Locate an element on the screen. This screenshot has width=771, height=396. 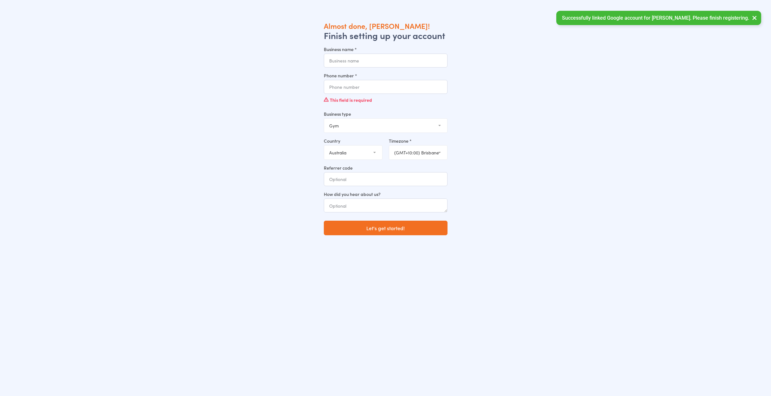
input: Phone number is located at coordinates (386, 87).